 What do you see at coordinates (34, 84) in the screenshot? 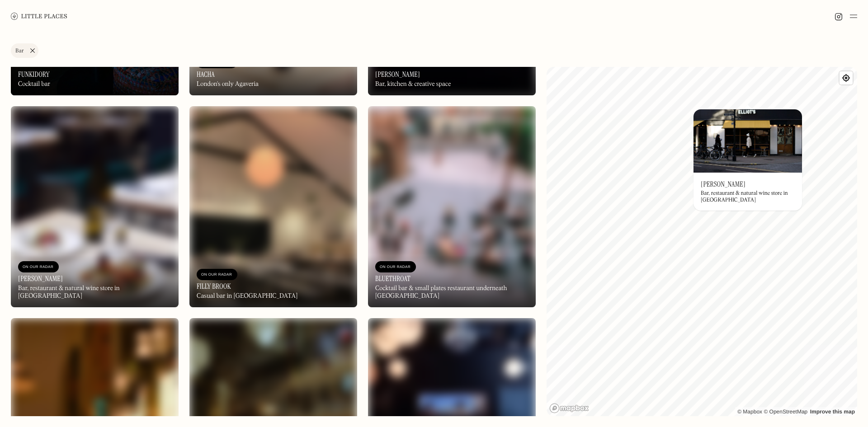
I see `div: Cocktail bar` at bounding box center [34, 84].